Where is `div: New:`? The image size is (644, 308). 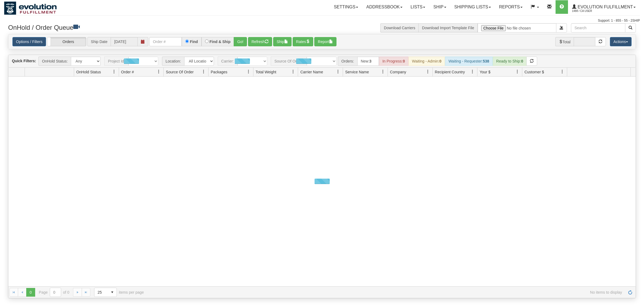
div: New: is located at coordinates (368, 61).